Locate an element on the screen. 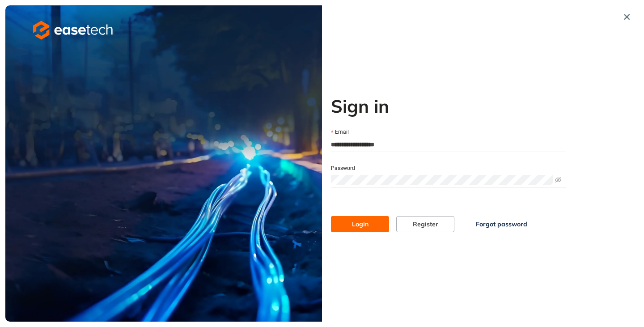  label: Email is located at coordinates (340, 132).